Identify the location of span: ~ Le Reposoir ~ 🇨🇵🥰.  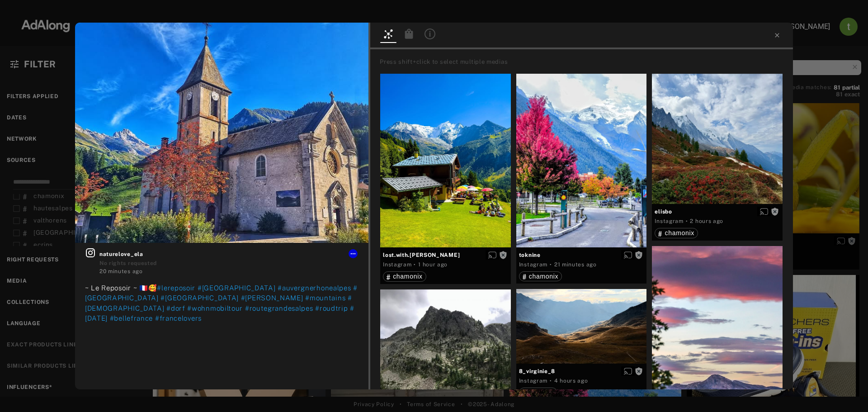
(121, 288).